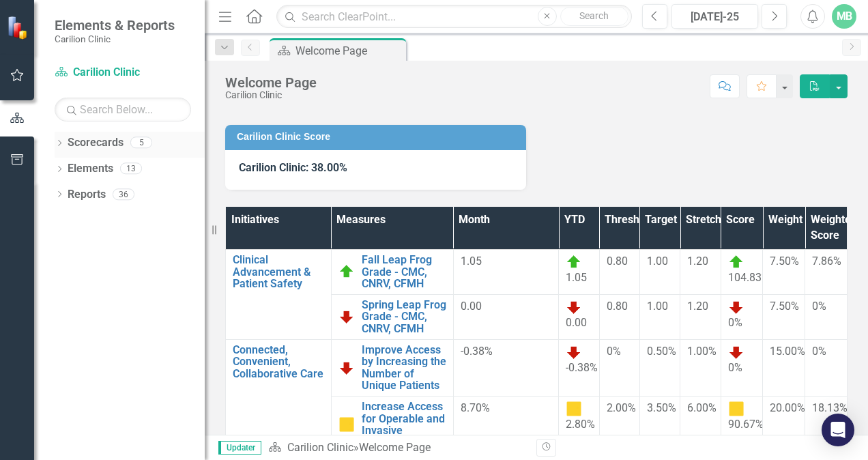 The height and width of the screenshot is (460, 868). Describe the element at coordinates (838, 429) in the screenshot. I see `div: Open Intercom Messenger` at that location.